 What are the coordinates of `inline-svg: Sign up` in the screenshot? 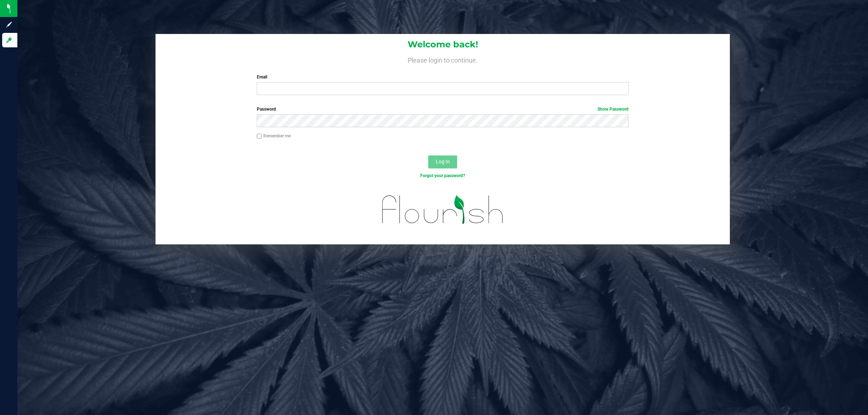 It's located at (9, 25).